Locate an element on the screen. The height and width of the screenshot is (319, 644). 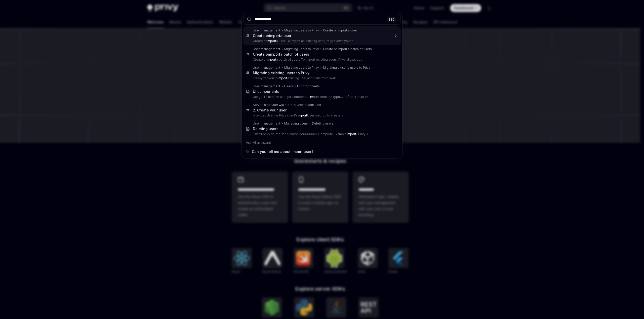
p: Create or a batch of users To import existing users, Privy allows you is located at coordinates (321, 60).